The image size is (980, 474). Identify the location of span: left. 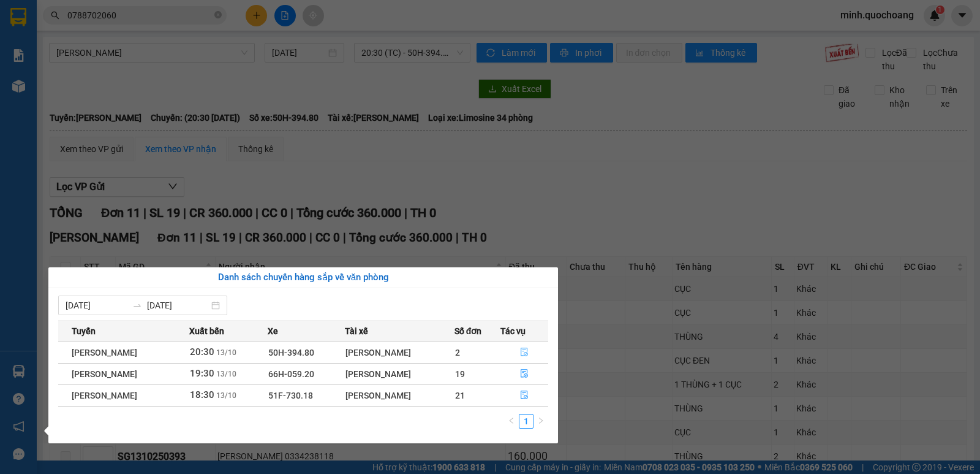
(512, 420).